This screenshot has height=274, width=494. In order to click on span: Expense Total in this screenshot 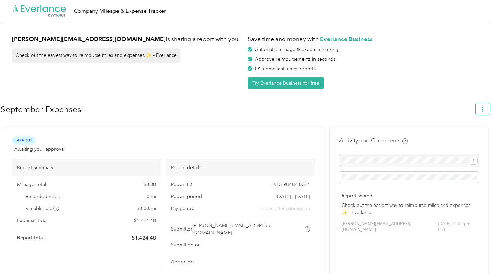, I will do `click(32, 220)`.